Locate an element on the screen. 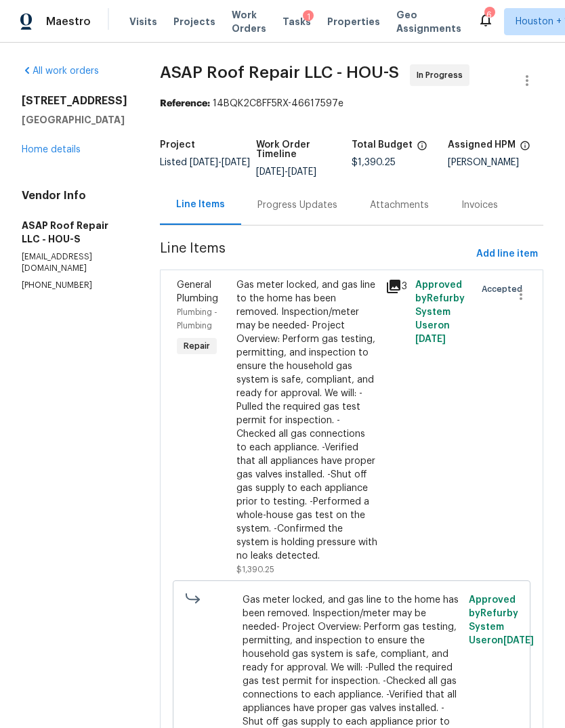 The width and height of the screenshot is (565, 728). a: All work orders is located at coordinates (60, 71).